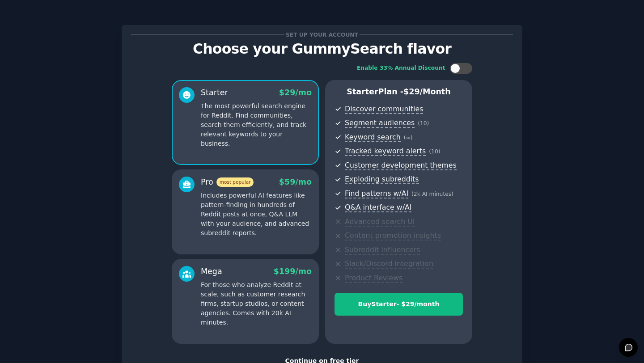 This screenshot has width=644, height=363. I want to click on span: Slack/Discord integration, so click(389, 264).